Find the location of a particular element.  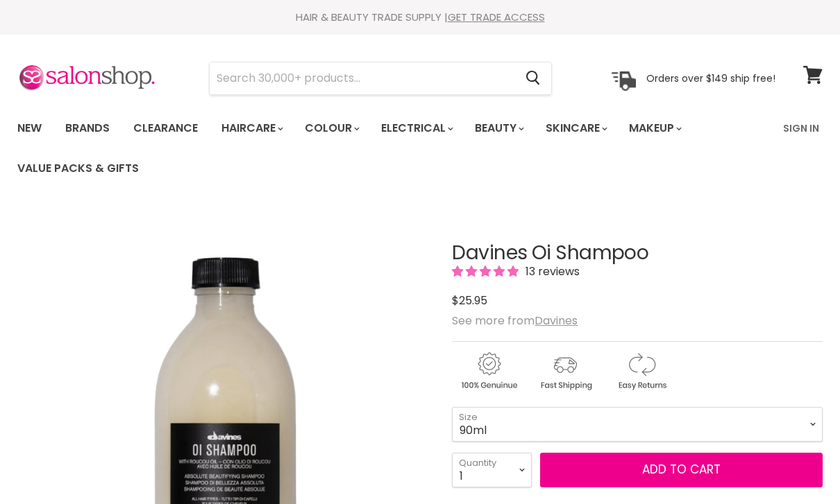

a: Value Packs & Gifts is located at coordinates (78, 169).